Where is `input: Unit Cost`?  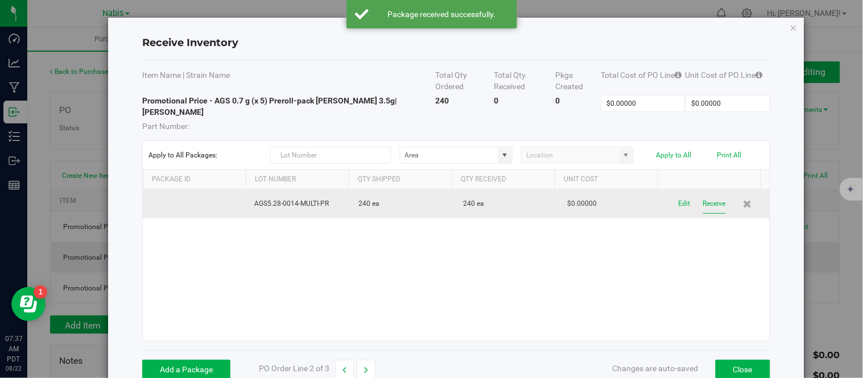 input: Unit Cost is located at coordinates (727, 103).